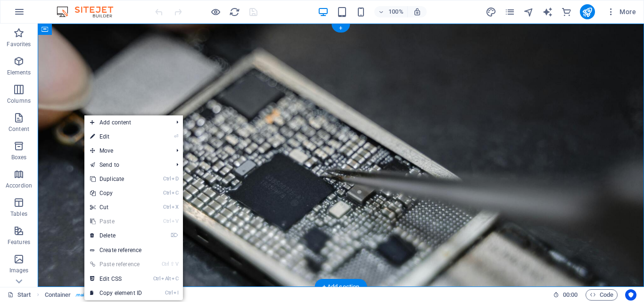 The height and width of the screenshot is (302, 644). What do you see at coordinates (176, 292) in the screenshot?
I see `i: I` at bounding box center [176, 292].